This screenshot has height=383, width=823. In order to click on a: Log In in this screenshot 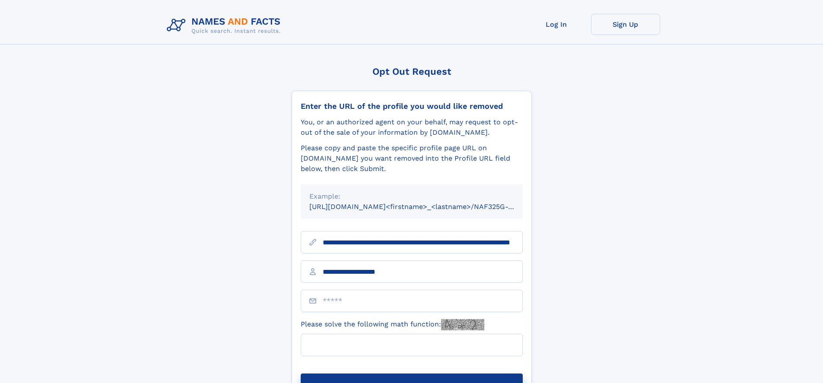, I will do `click(556, 24)`.